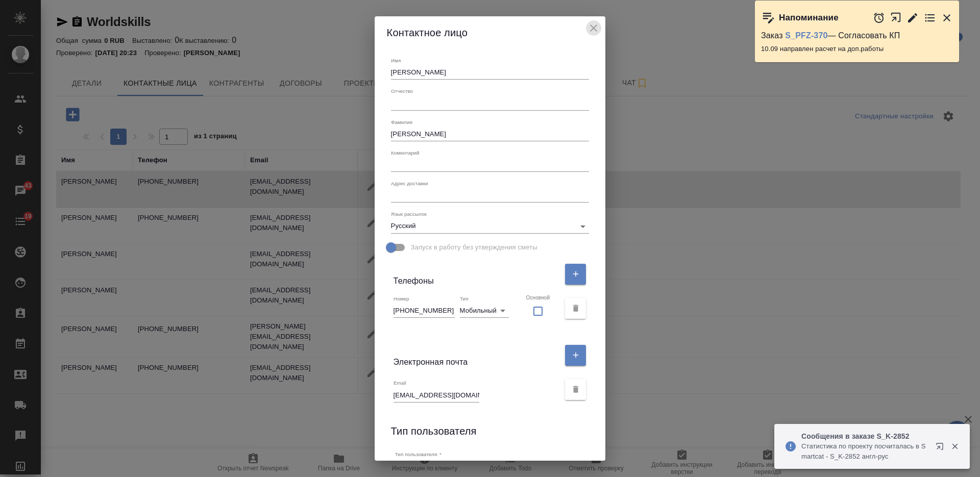 The height and width of the screenshot is (477, 980). What do you see at coordinates (538, 297) in the screenshot?
I see `p: Основной` at bounding box center [538, 297].